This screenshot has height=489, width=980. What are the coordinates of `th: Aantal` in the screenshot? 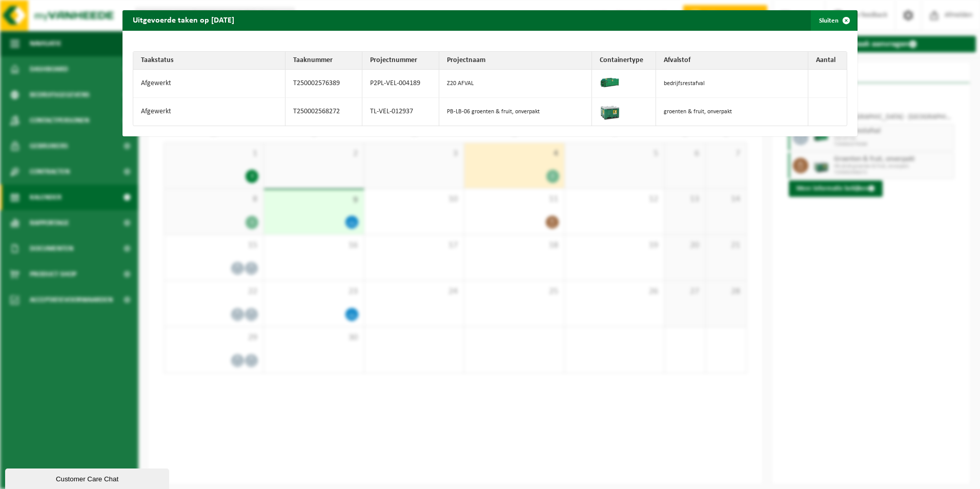 It's located at (827, 60).